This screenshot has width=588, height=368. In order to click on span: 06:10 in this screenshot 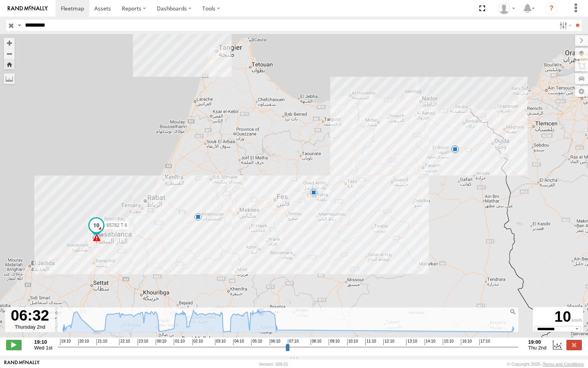, I will do `click(275, 342)`.